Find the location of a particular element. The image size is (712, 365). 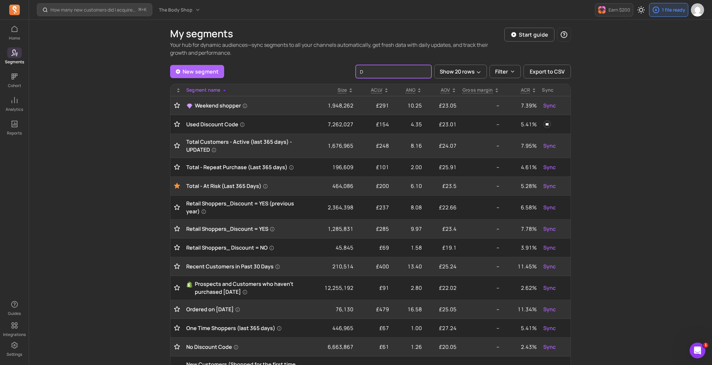

span: Retail Shoppers_ Discount = NO is located at coordinates (230, 248).